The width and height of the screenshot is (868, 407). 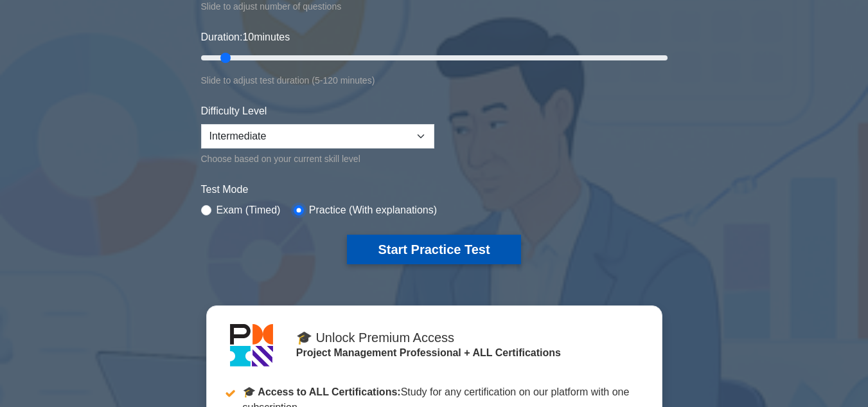 I want to click on label: Exam (Timed), so click(x=249, y=210).